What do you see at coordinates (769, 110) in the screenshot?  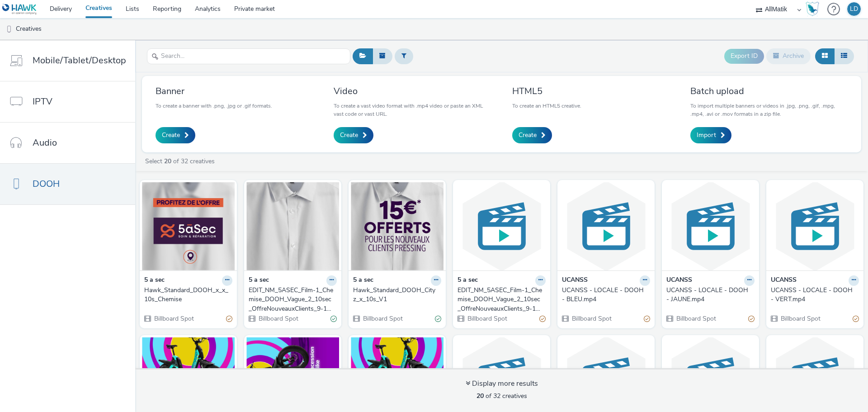 I see `p: To import multiple banners or videos in .jpg, .png, .gif, .mpg, .mp4, .avi or .mov formats in a z...` at bounding box center [769, 110].